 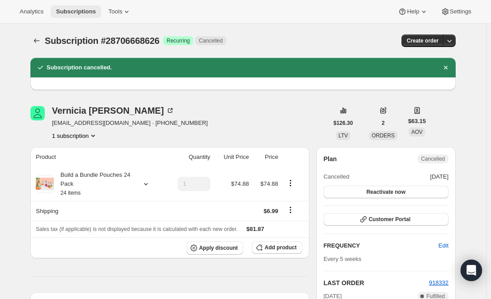 What do you see at coordinates (343, 259) in the screenshot?
I see `span: Every 5 weeks` at bounding box center [343, 259].